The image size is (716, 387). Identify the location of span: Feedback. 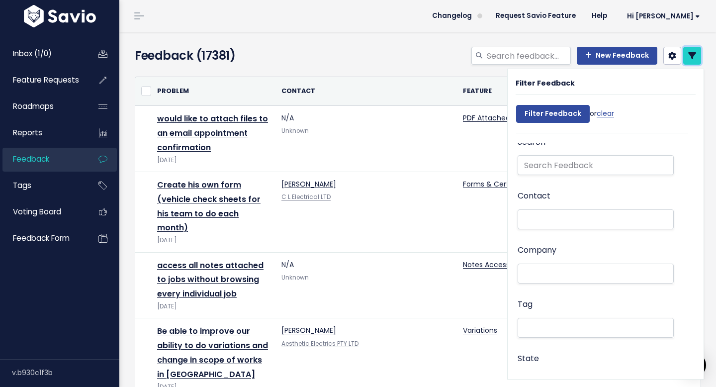
(31, 159).